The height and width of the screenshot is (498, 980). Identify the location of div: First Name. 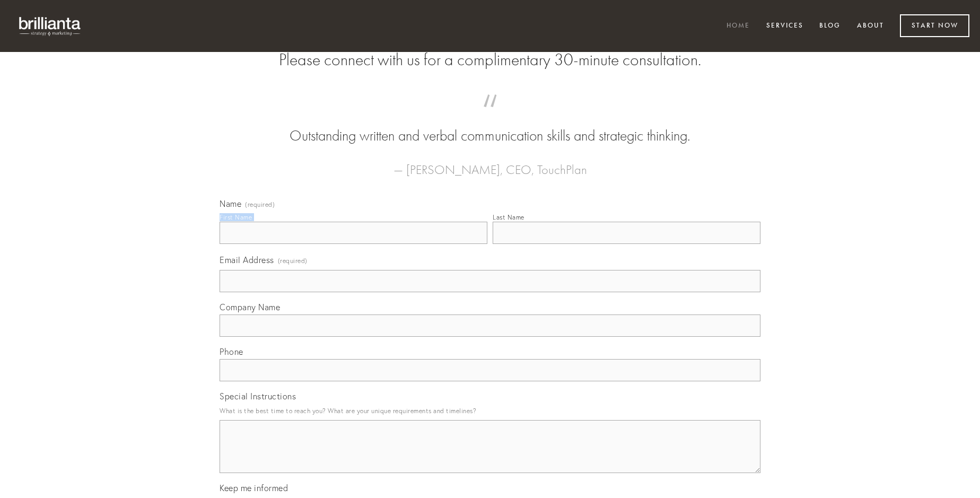
(236, 217).